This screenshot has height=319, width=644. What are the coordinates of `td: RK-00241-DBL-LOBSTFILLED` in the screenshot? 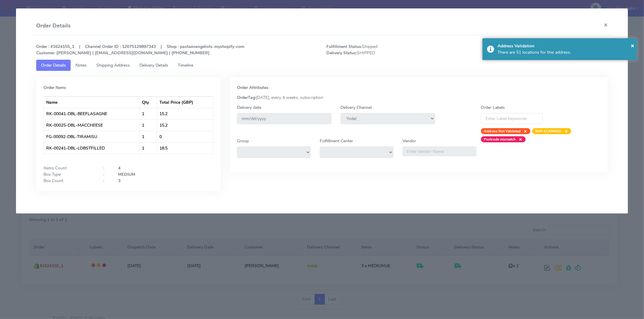 It's located at (92, 148).